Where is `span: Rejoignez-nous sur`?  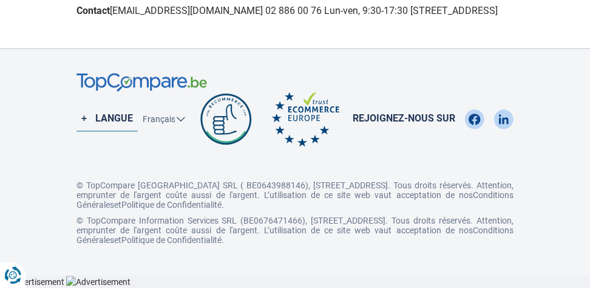
span: Rejoignez-nous sur is located at coordinates (404, 118).